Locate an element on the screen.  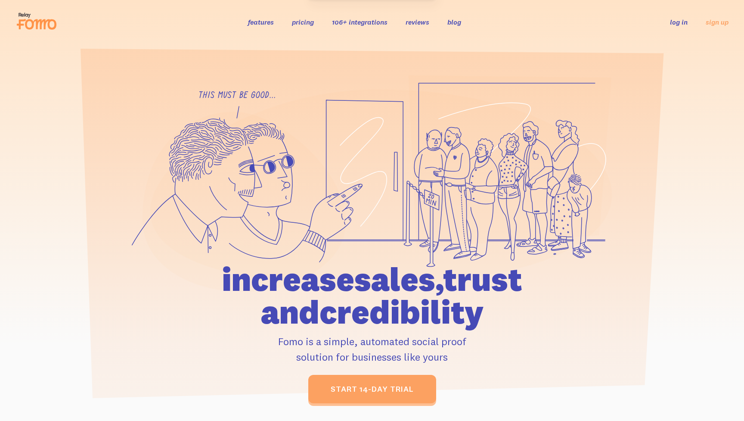
p: Fomo is a simple, automated social proof solution for businesses like yours is located at coordinates (372, 349).